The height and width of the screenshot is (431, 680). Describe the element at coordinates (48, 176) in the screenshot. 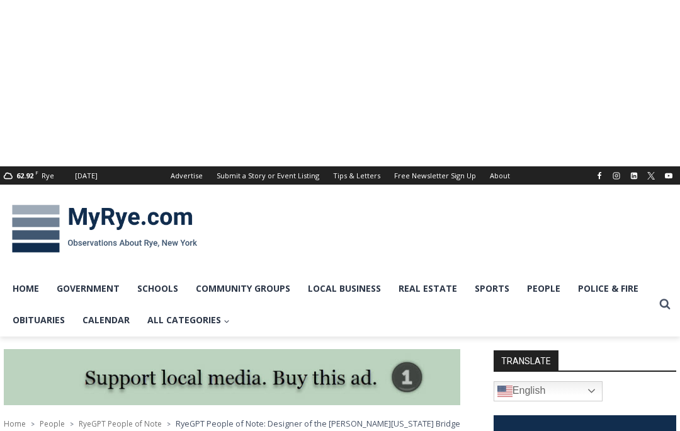

I see `div: Rye` at that location.